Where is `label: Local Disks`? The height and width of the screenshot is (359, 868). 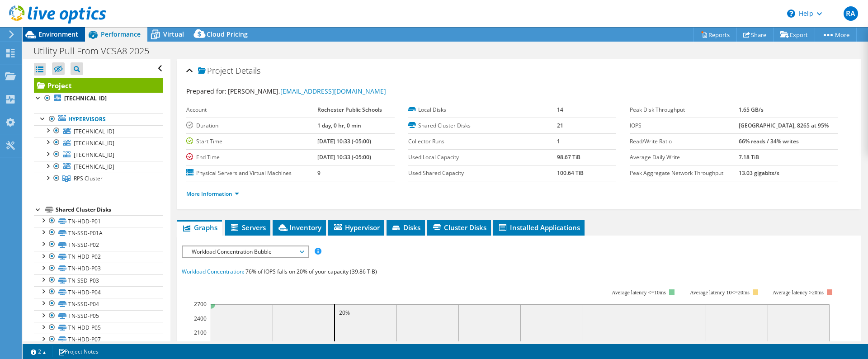 label: Local Disks is located at coordinates (482, 110).